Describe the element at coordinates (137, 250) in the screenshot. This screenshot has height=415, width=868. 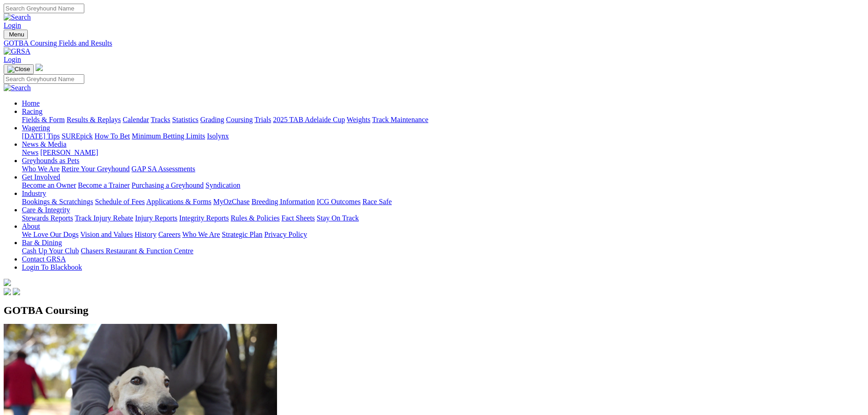
I see `a: Chasers Restaurant & Function Centre` at that location.